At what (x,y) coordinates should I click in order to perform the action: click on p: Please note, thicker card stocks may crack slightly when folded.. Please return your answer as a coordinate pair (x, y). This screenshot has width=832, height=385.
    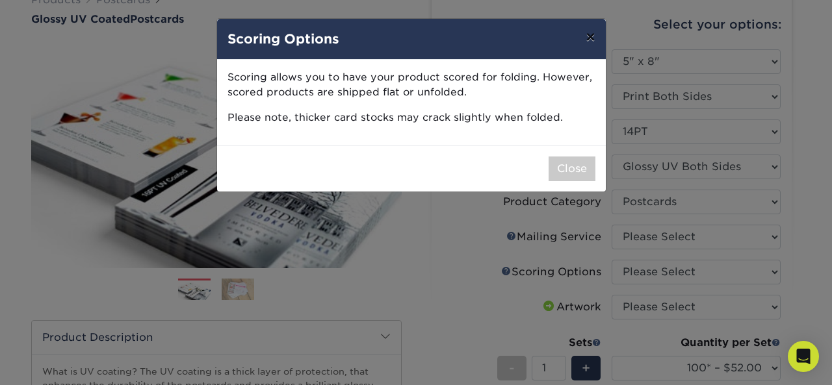
    Looking at the image, I should click on (411, 118).